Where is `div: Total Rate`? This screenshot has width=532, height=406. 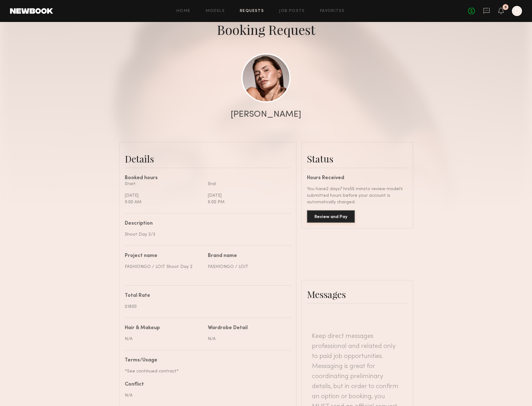
div: Total Rate is located at coordinates (205, 295).